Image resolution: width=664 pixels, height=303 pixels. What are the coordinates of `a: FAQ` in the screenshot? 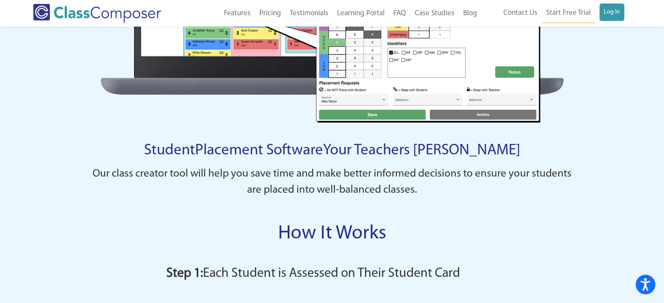 It's located at (399, 14).